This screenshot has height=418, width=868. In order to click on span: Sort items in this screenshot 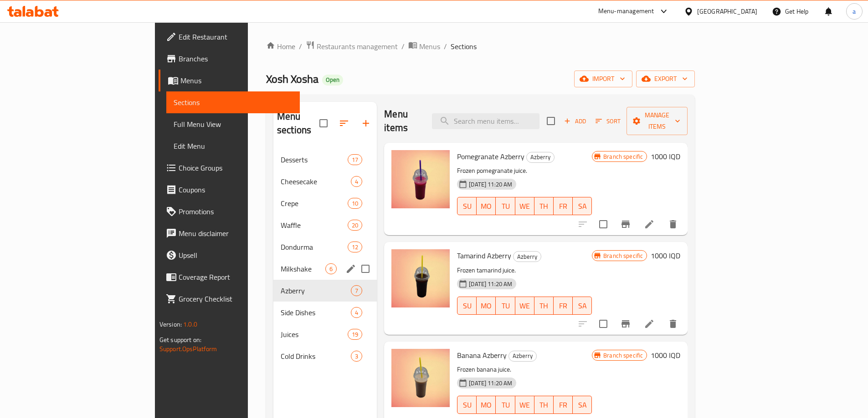, I will do `click(608, 121)`.